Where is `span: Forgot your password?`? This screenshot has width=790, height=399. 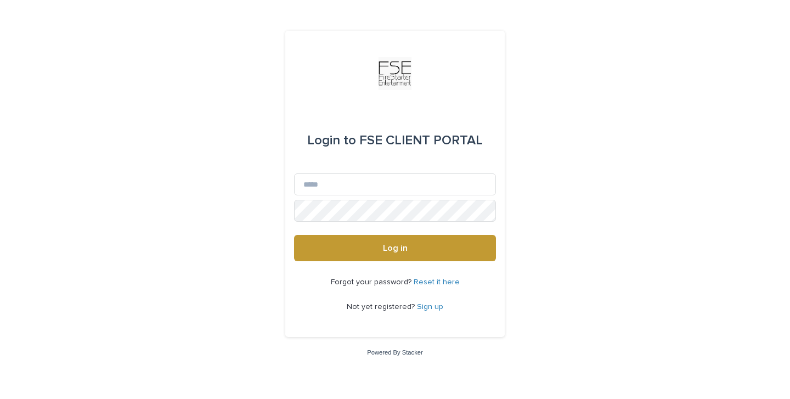 span: Forgot your password? is located at coordinates (372, 282).